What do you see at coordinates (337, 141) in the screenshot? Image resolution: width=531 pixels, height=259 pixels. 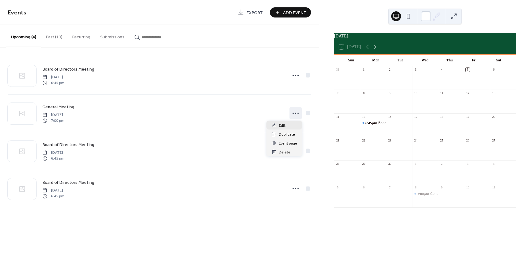 I see `div: 21` at bounding box center [337, 141].